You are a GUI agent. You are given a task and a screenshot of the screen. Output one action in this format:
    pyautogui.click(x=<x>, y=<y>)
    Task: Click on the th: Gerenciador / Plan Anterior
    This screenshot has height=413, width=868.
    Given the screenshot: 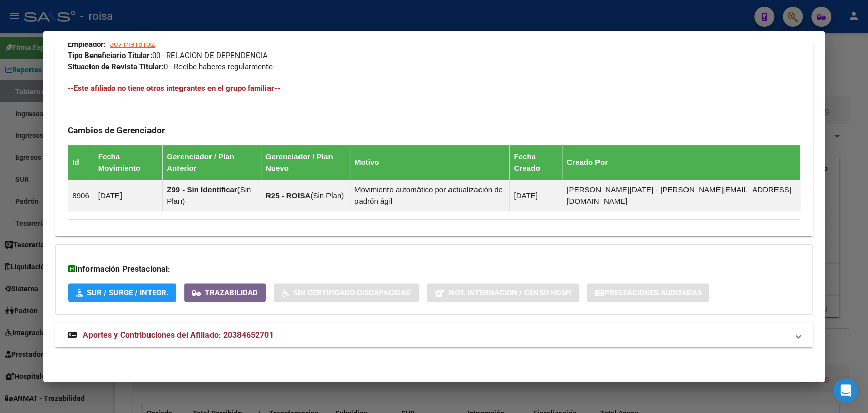 What is the action you would take?
    pyautogui.click(x=212, y=162)
    